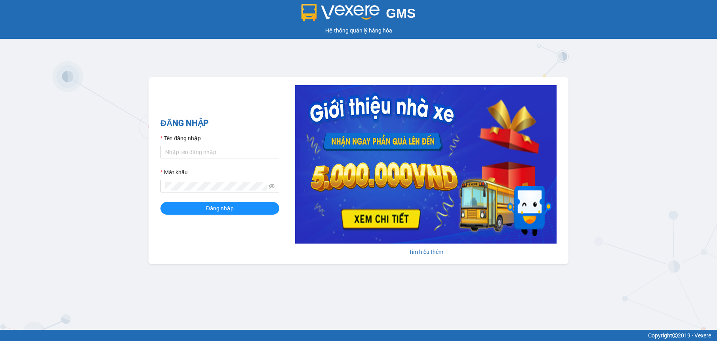  What do you see at coordinates (426, 164) in the screenshot?
I see `img: banner-0` at bounding box center [426, 164].